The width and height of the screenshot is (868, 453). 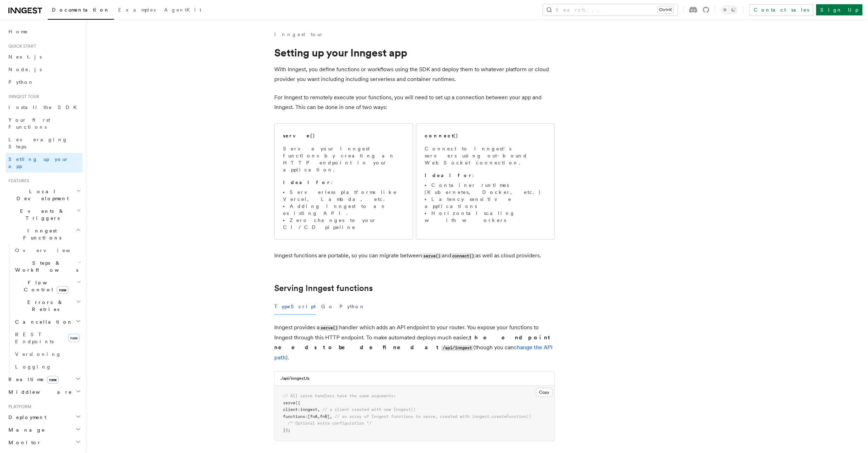 What do you see at coordinates (182, 11) in the screenshot?
I see `a: AgentKit` at bounding box center [182, 11].